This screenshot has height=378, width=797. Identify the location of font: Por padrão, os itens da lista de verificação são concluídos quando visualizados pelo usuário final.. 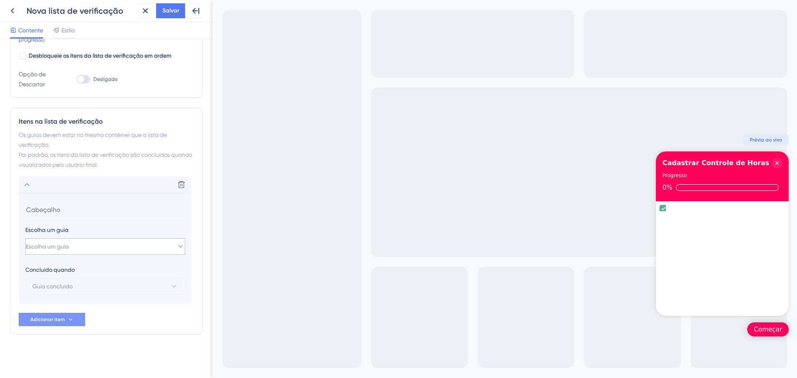
(105, 160).